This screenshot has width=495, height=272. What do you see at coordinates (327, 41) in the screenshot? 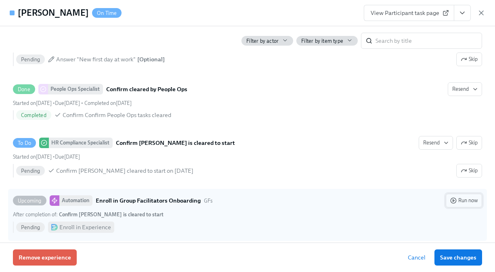
I see `button: Filter by item type` at bounding box center [327, 41].